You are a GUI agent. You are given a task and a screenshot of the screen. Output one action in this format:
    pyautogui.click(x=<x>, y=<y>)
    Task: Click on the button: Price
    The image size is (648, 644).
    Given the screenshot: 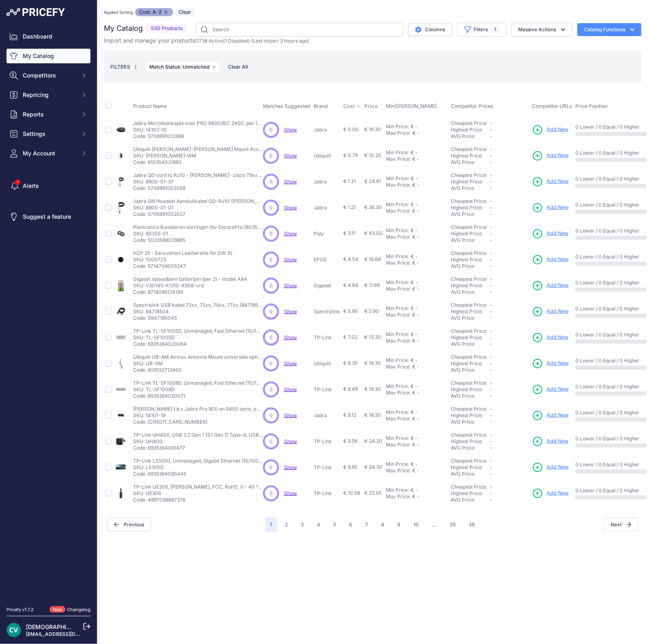 What is the action you would take?
    pyautogui.click(x=372, y=107)
    